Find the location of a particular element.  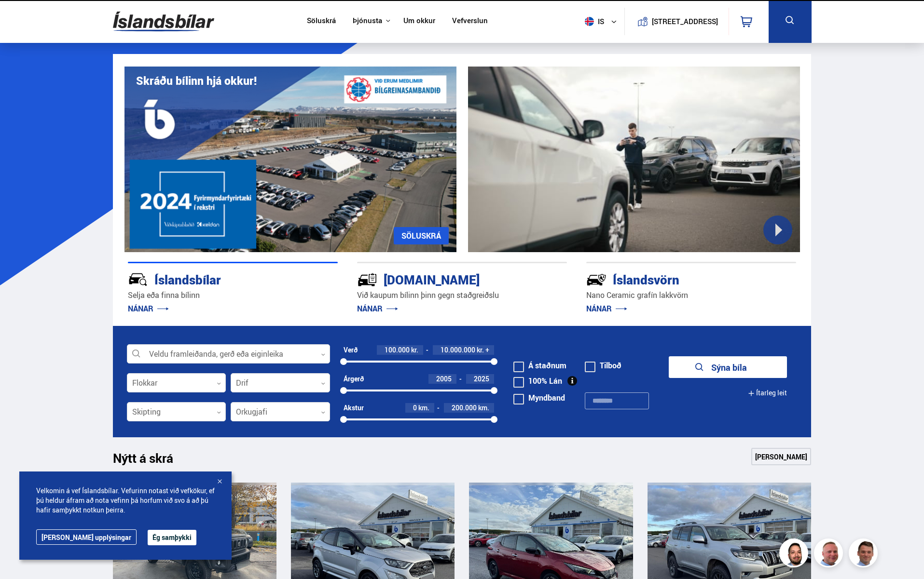

img: siFngHWaQ9KaOqBr.png is located at coordinates (830, 554).